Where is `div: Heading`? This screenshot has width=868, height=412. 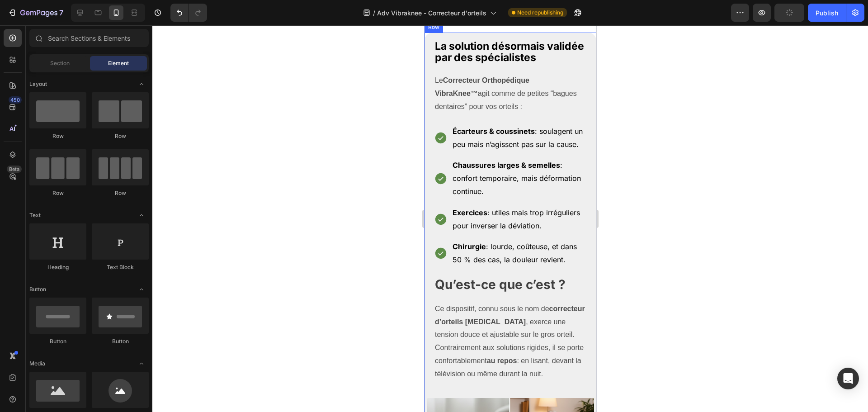 div: Heading is located at coordinates (58, 267).